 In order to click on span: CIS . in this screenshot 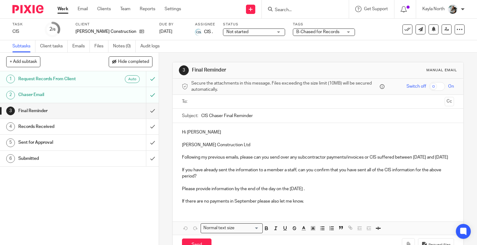, I will do `click(208, 32)`.